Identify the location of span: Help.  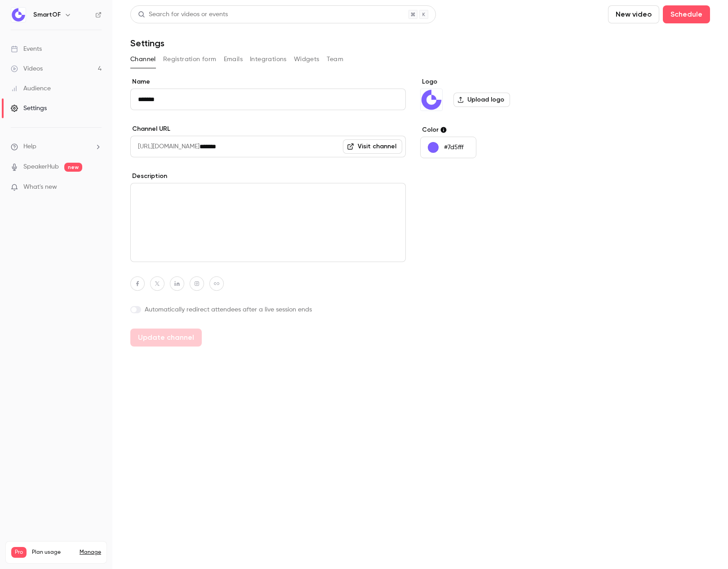
(30, 147).